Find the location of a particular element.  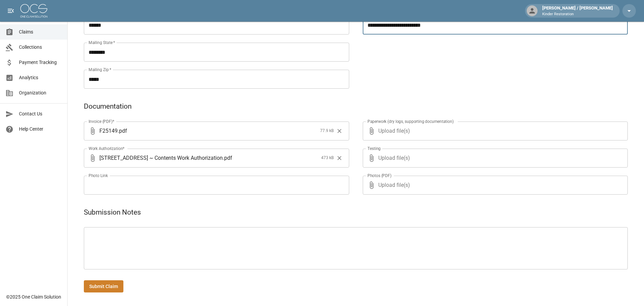

button: open drawer is located at coordinates (11, 11).